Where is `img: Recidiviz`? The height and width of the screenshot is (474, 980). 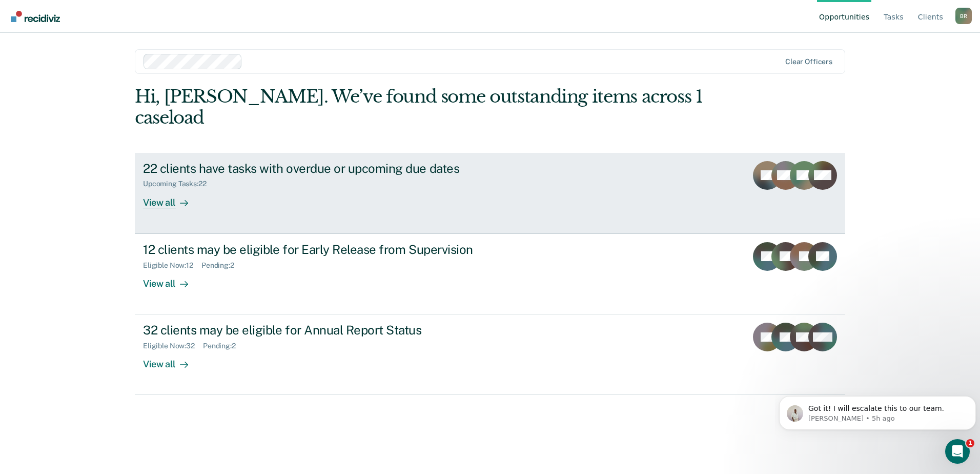
img: Recidiviz is located at coordinates (35, 17).